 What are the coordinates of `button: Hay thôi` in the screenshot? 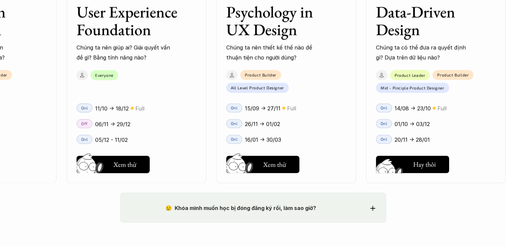 It's located at (413, 164).